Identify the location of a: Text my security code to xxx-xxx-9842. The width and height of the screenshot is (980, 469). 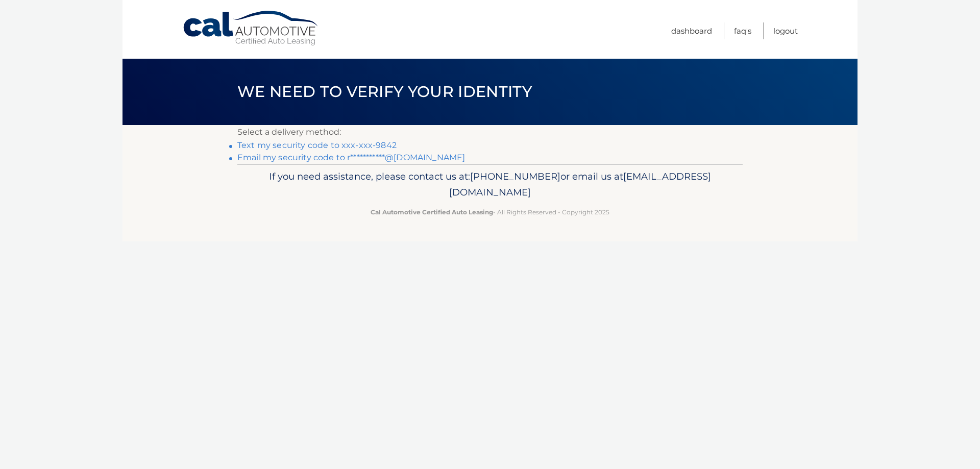
(317, 145).